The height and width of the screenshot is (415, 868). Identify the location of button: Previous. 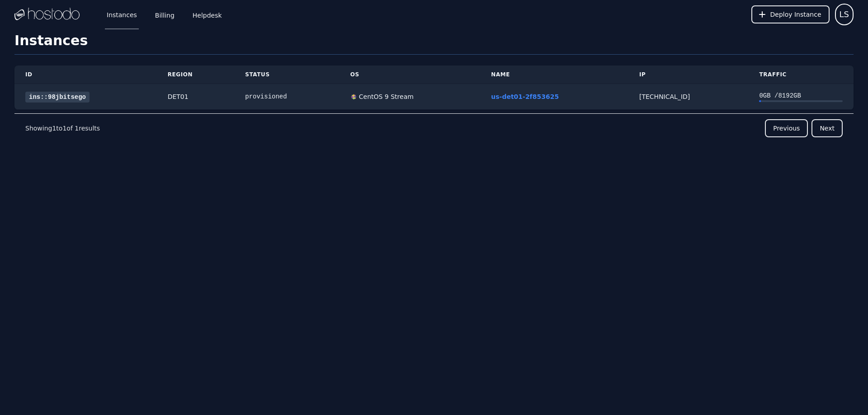
(786, 129).